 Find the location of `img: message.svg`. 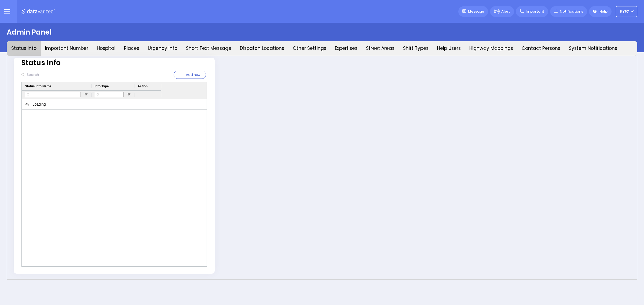

img: message.svg is located at coordinates (464, 11).